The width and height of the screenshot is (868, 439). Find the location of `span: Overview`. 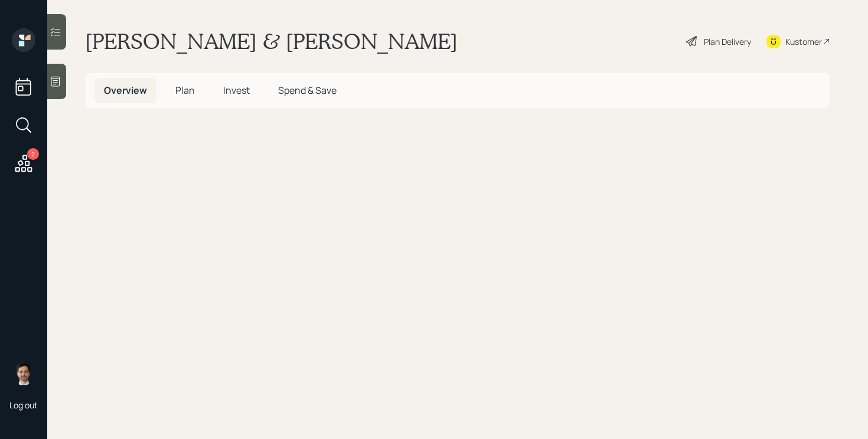

span: Overview is located at coordinates (125, 90).